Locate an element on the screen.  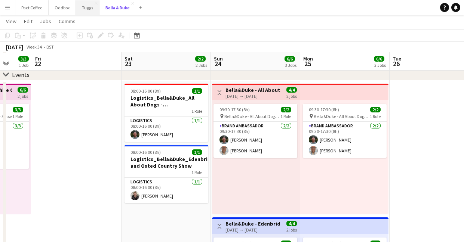
span: Week 34 is located at coordinates (34, 47).